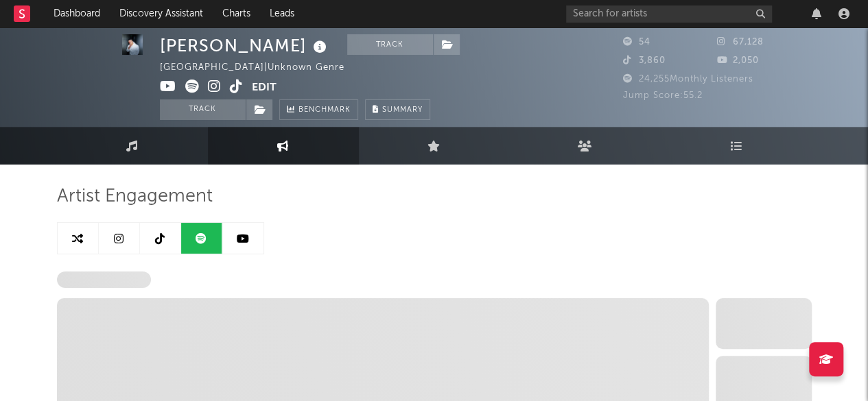  I want to click on span: 2,050, so click(737, 61).